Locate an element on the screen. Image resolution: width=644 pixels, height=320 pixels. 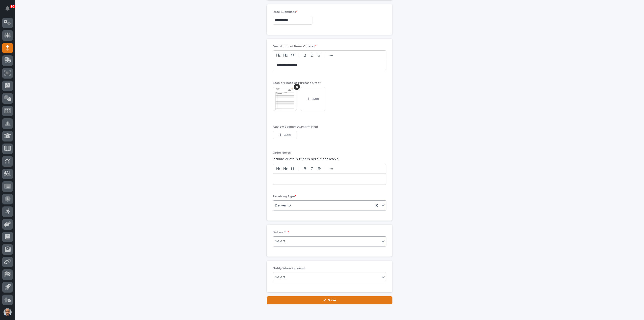
span: Date Submitted is located at coordinates (285, 12).